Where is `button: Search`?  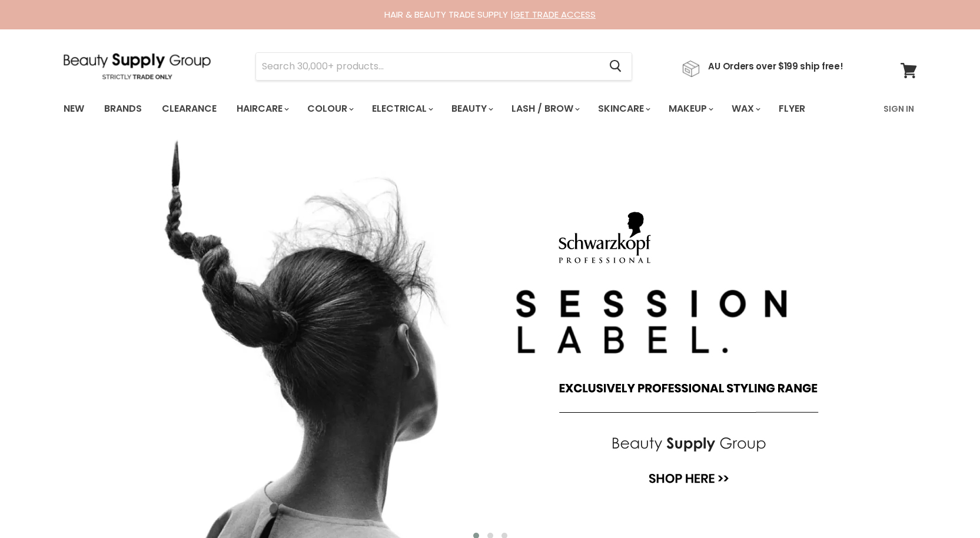
button: Search is located at coordinates (616, 67).